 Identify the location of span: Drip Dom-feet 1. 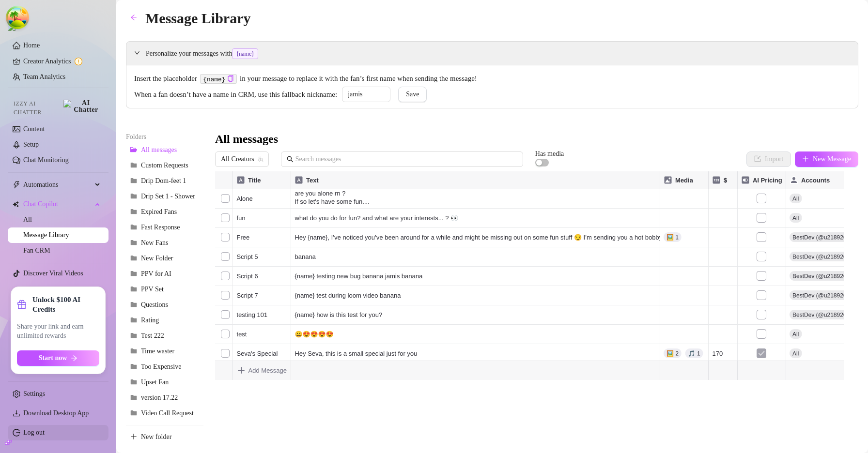
(163, 181).